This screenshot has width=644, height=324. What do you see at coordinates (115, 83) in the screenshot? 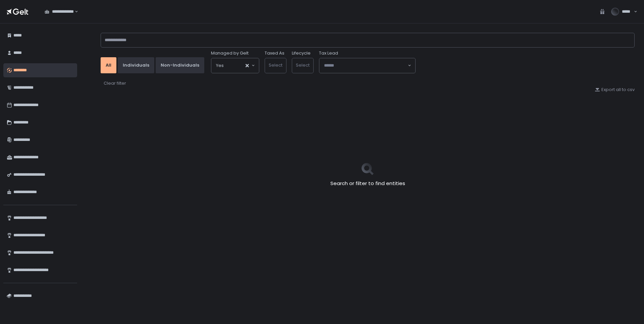
I see `div: Clear filter` at bounding box center [115, 83].